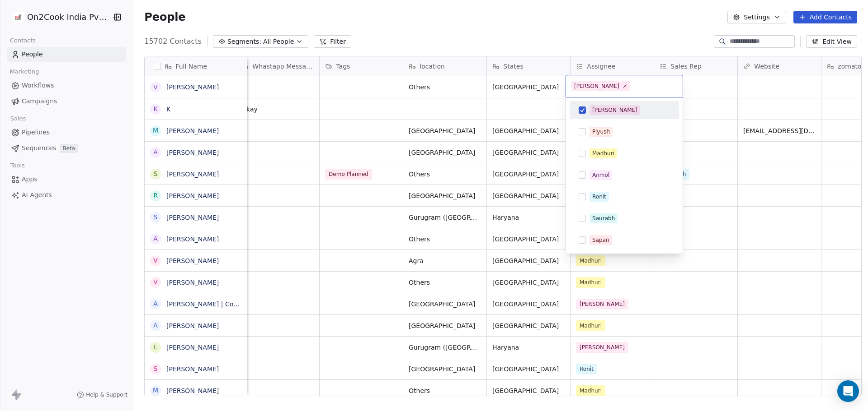 The height and width of the screenshot is (411, 868). I want to click on div: Madhuri, so click(603, 153).